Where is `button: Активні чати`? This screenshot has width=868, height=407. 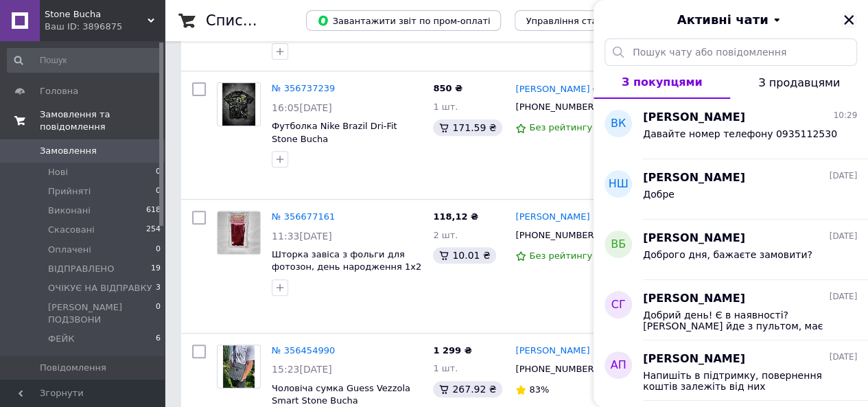 button: Активні чати is located at coordinates (731, 20).